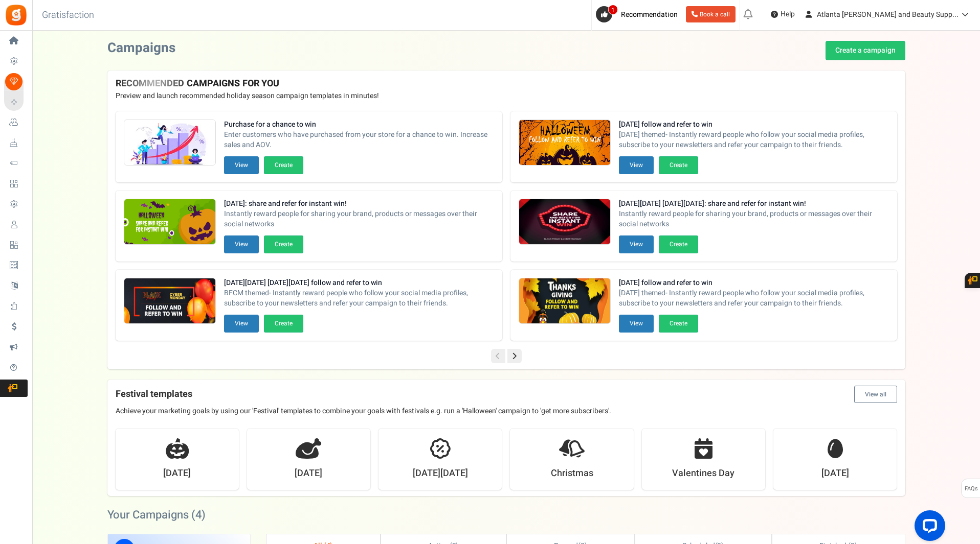 The image size is (980, 544). What do you see at coordinates (359, 298) in the screenshot?
I see `span: BFCM themed- Instantly reward people who follow your social media profiles, subscribe to your new...` at bounding box center [359, 298].